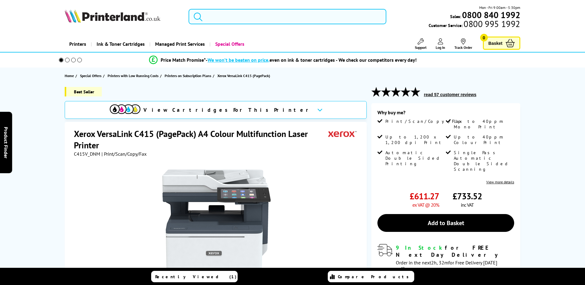 The height and width of the screenshot is (285, 585). Describe the element at coordinates (496, 43) in the screenshot. I see `span: Basket` at that location.